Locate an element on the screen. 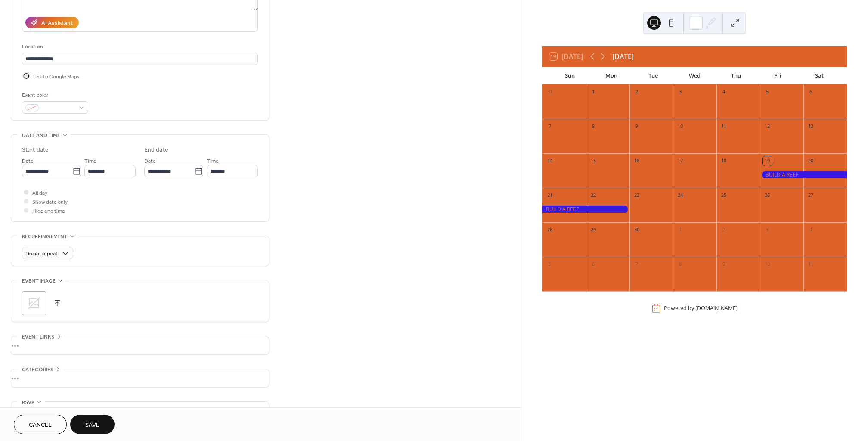  span: Categories is located at coordinates (37, 370).